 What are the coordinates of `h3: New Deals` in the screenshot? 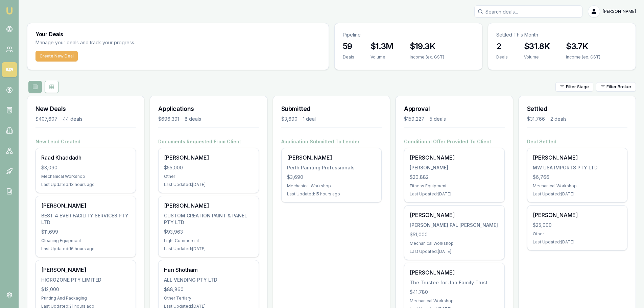 It's located at (86, 109).